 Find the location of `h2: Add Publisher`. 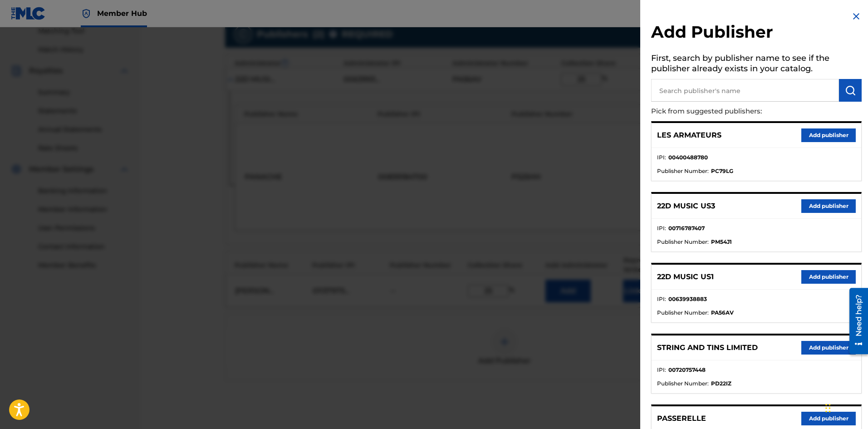

h2: Add Publisher is located at coordinates (757, 33).